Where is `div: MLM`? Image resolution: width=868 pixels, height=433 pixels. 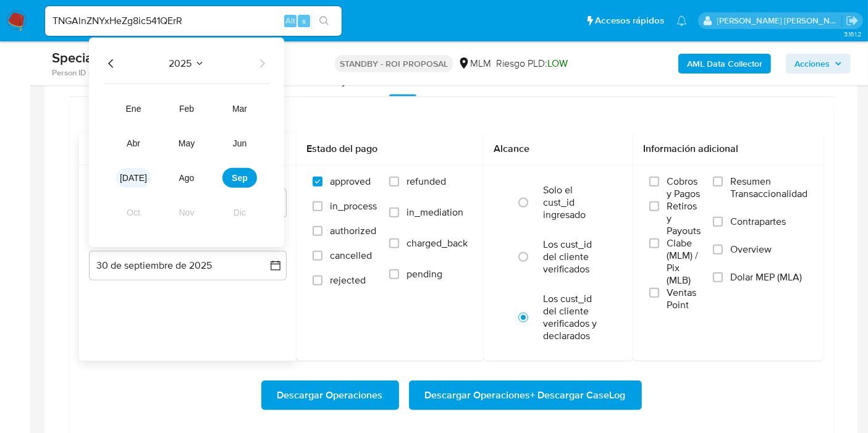
div: MLM is located at coordinates (474, 64).